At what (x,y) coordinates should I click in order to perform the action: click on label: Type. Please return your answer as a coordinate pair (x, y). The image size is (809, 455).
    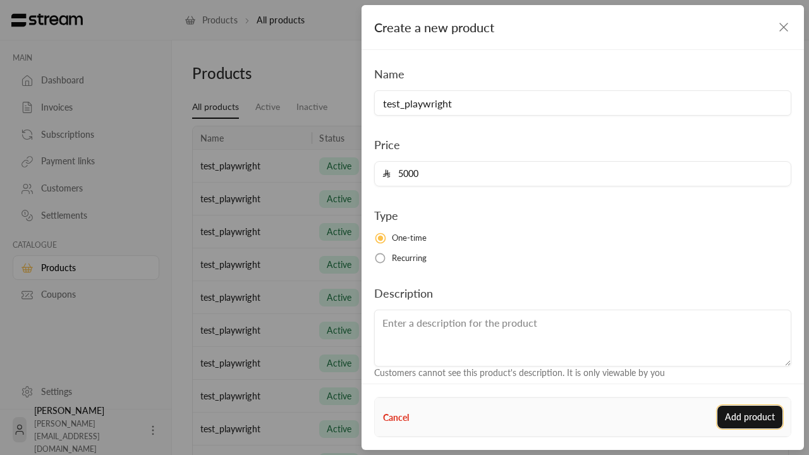
    Looking at the image, I should click on (386, 216).